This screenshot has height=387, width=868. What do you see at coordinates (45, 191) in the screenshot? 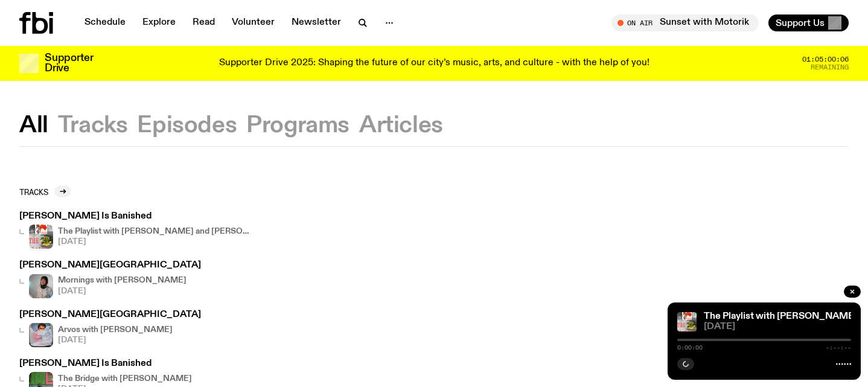
I see `a: Tracks` at bounding box center [45, 191].